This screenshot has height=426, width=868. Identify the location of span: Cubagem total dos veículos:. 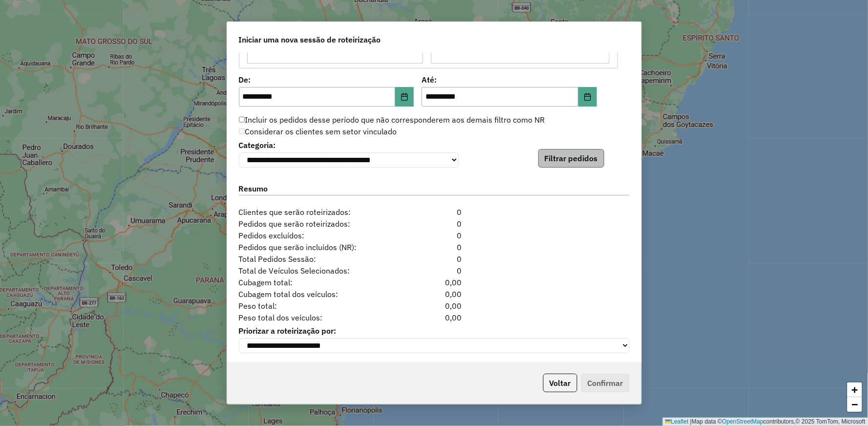
(316, 294).